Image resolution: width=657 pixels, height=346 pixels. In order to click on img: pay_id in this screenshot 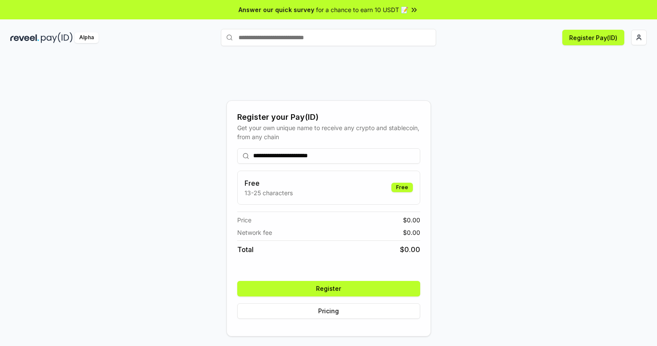, I will do `click(57, 37)`.